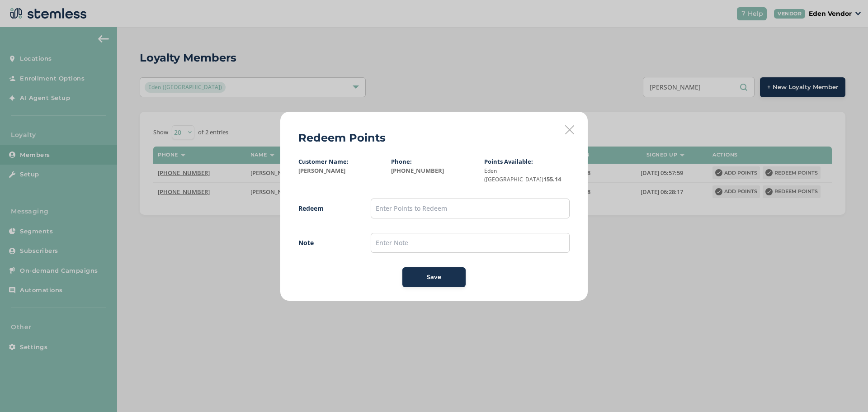 Image resolution: width=868 pixels, height=412 pixels. Describe the element at coordinates (527, 175) in the screenshot. I see `label: 155.14` at that location.